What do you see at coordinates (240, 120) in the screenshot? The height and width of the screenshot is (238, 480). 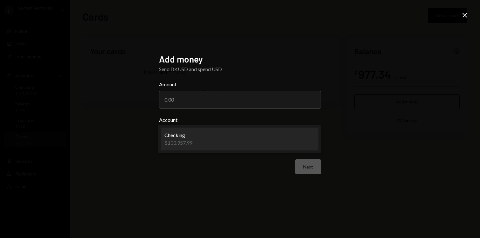 I see `label: Account` at bounding box center [240, 120].